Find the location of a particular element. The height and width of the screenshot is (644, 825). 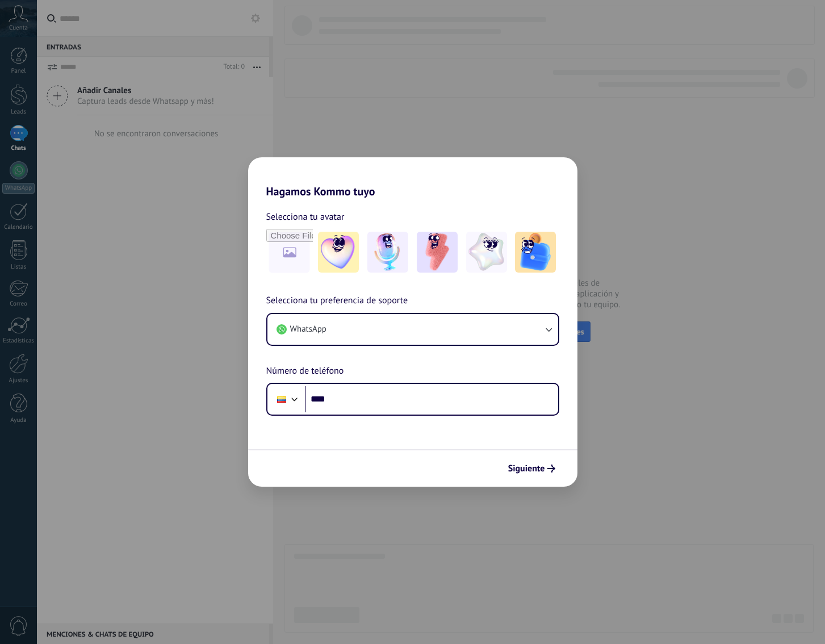

span: WhatsApp is located at coordinates (309, 330).